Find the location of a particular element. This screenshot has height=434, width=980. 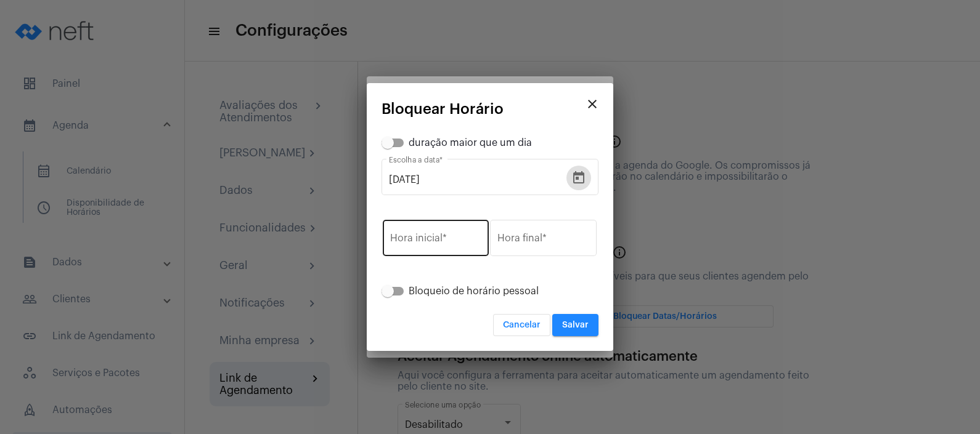

span: Bloqueio de horário pessoal is located at coordinates (473, 291).